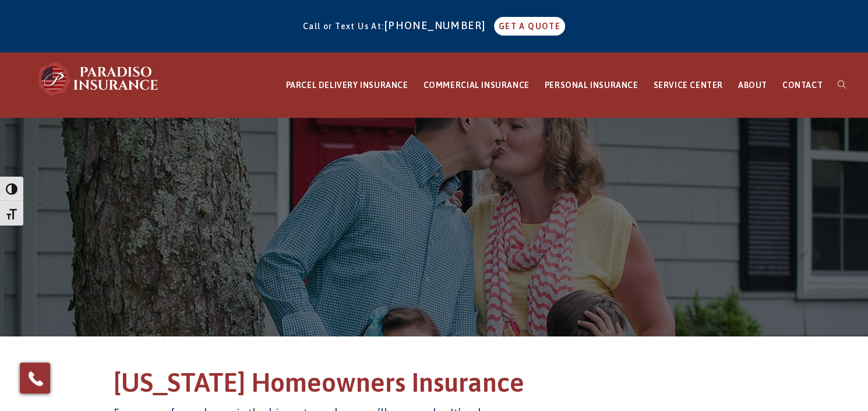 The image size is (868, 411). What do you see at coordinates (802, 85) in the screenshot?
I see `span: CONTACT` at bounding box center [802, 85].